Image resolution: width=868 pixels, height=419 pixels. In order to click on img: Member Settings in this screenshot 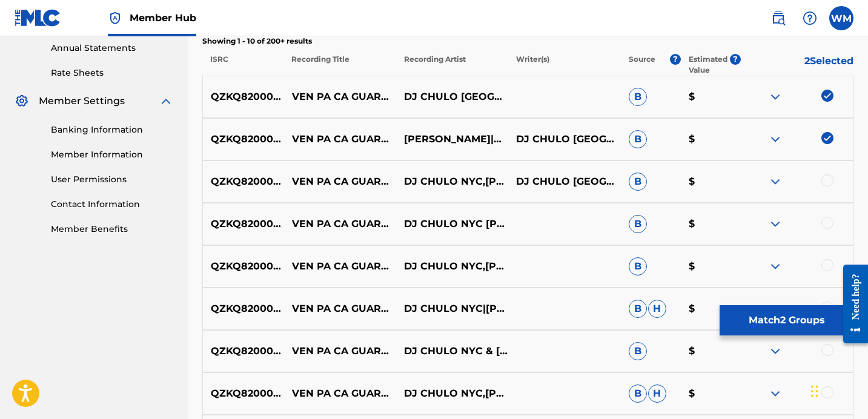, I will do `click(22, 101)`.